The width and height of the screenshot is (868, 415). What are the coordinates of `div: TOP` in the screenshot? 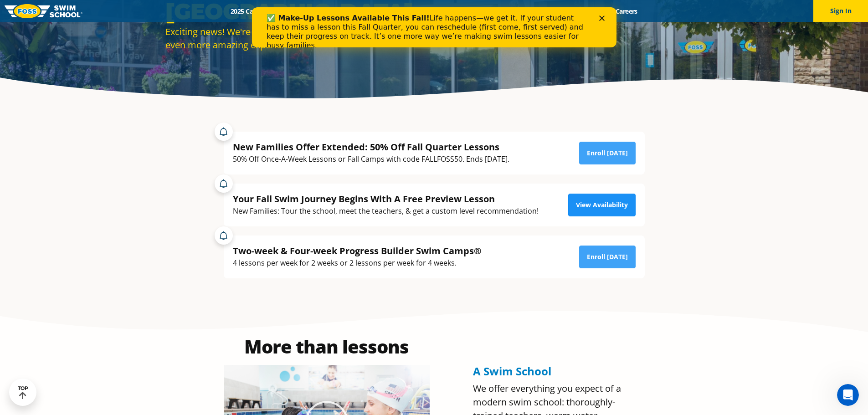 It's located at (23, 392).